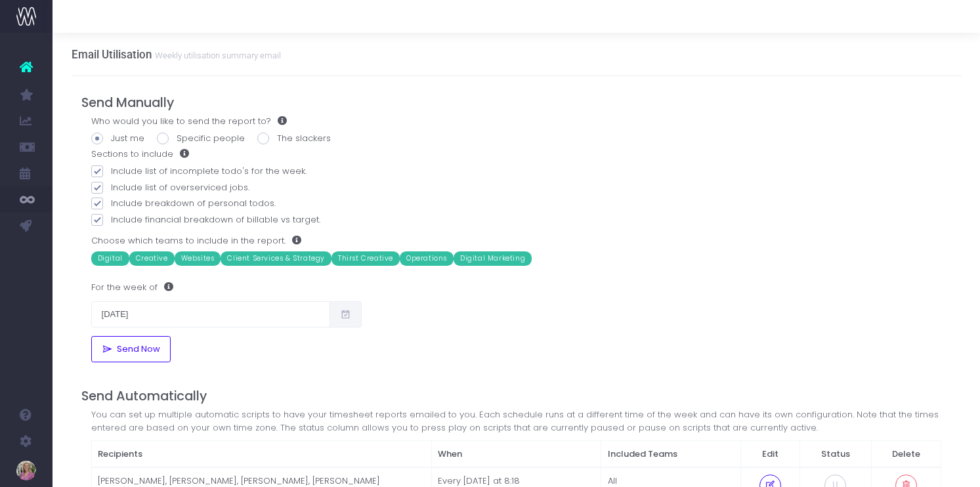  Describe the element at coordinates (517, 396) in the screenshot. I see `h4: Send Automatically` at that location.